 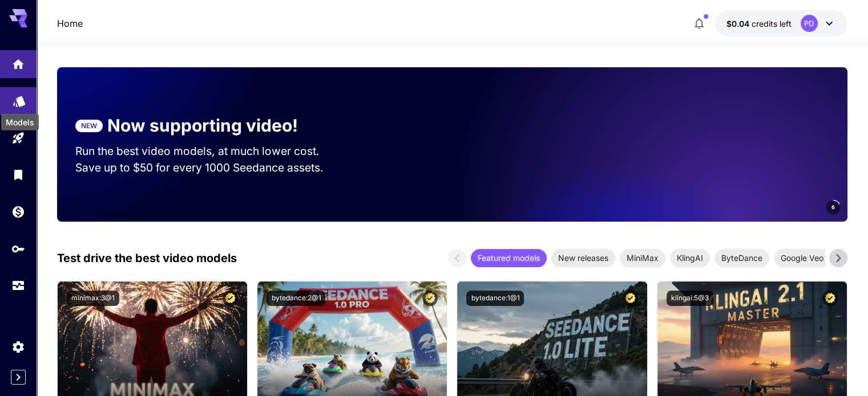 What do you see at coordinates (742, 258) in the screenshot?
I see `div: ByteDance` at bounding box center [742, 258].